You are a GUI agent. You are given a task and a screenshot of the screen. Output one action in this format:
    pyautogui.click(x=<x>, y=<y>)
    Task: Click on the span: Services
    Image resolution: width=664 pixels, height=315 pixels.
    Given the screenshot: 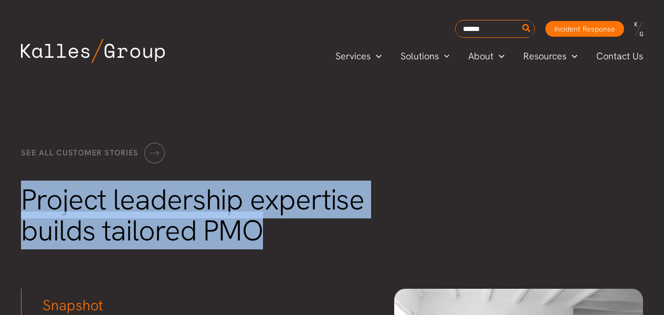 What is the action you would take?
    pyautogui.click(x=353, y=56)
    